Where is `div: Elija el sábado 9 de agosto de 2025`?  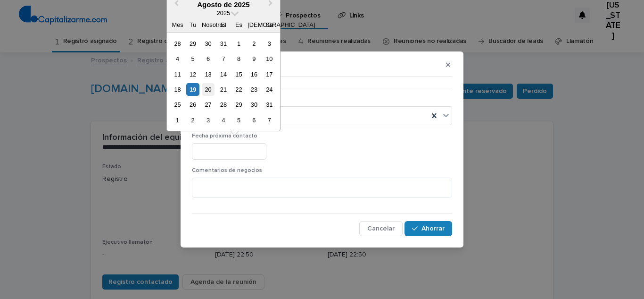 div: Elija el sábado 9 de agosto de 2025 is located at coordinates (254, 59).